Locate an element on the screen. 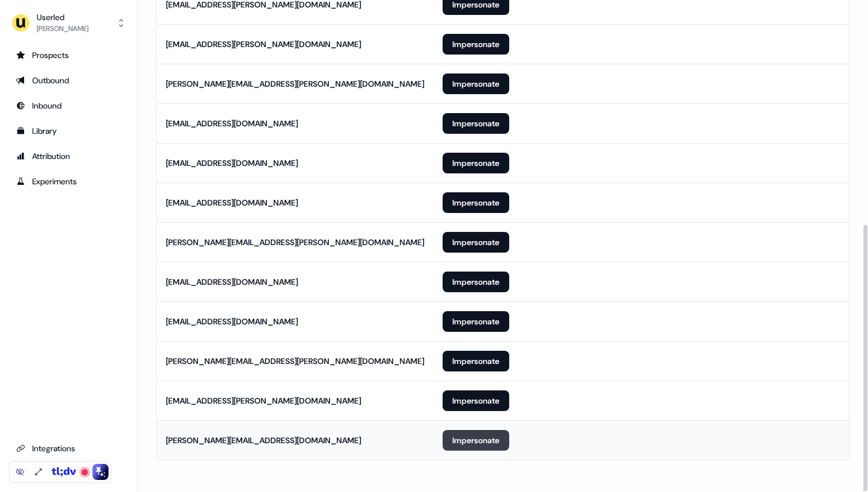  div: Userled is located at coordinates (63, 17).